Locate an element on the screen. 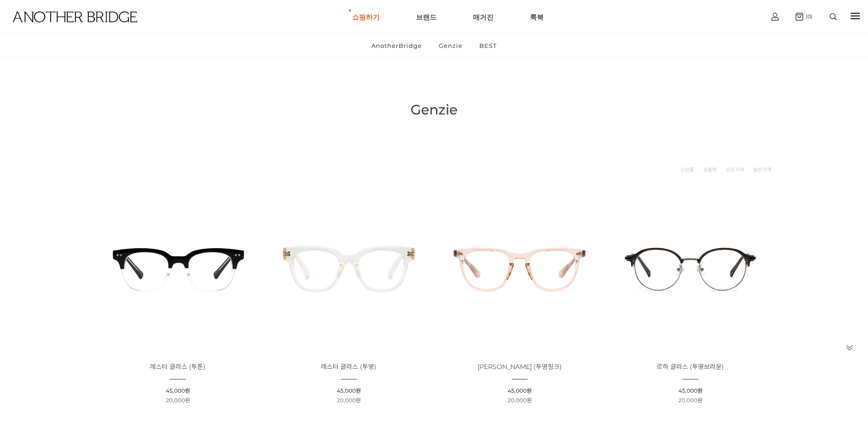  a: 브랜드 is located at coordinates (426, 17).